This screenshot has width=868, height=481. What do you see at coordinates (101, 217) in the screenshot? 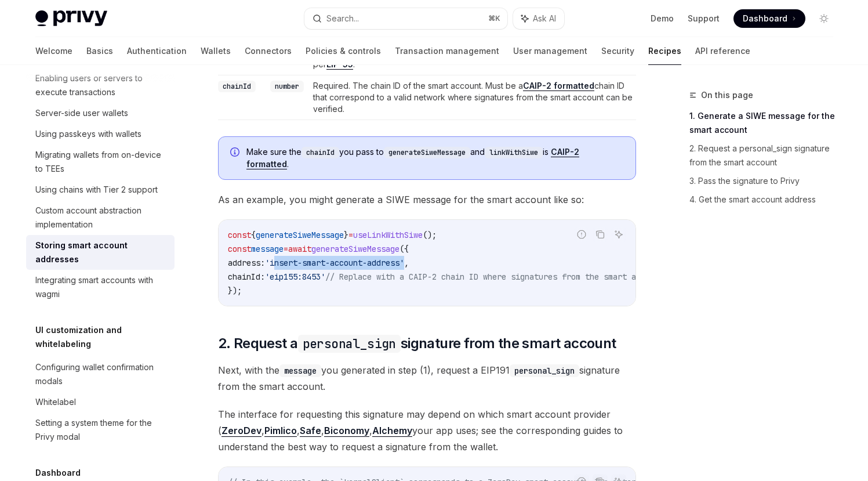
I see `div: Custom account abstraction implementation` at bounding box center [101, 217].